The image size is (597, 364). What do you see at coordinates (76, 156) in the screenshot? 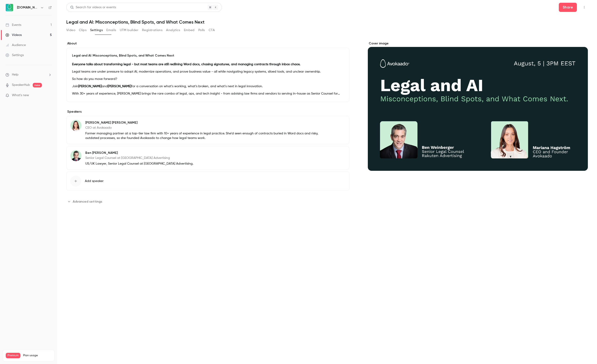
I see `img: Ben Weinberger` at bounding box center [76, 156].